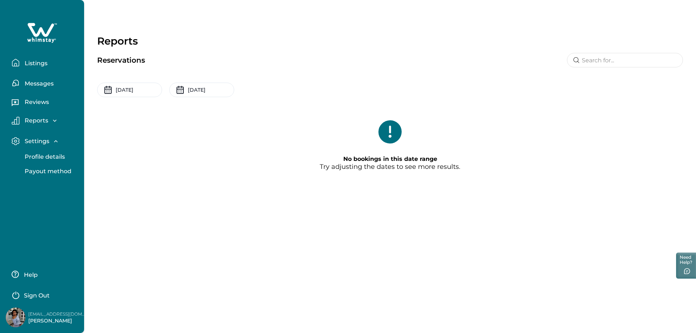 The width and height of the screenshot is (696, 333). What do you see at coordinates (390, 159) in the screenshot?
I see `span: No bookings in this date range` at bounding box center [390, 159].